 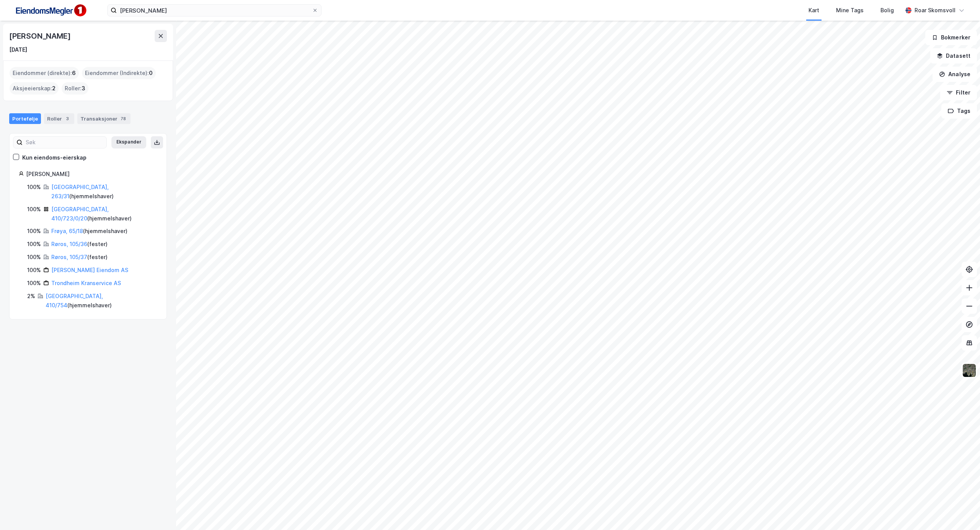 What do you see at coordinates (59, 119) in the screenshot?
I see `div: Roller` at bounding box center [59, 119].